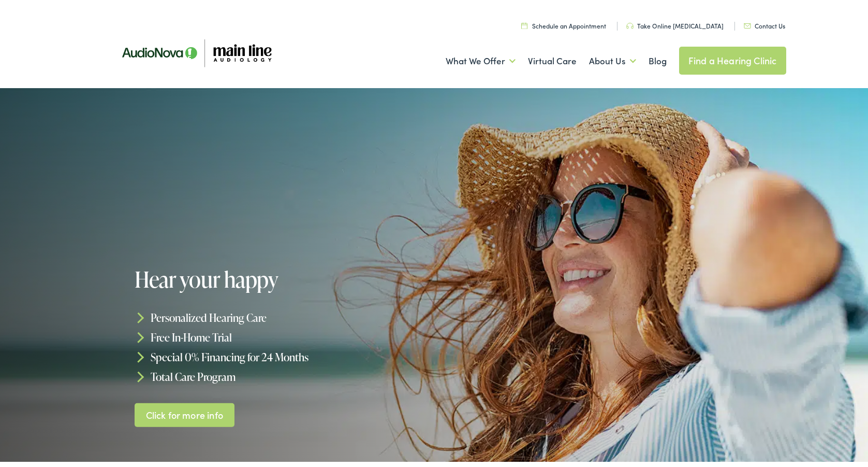 This screenshot has width=868, height=467. Describe the element at coordinates (286, 371) in the screenshot. I see `li: Total Care Program` at that location.